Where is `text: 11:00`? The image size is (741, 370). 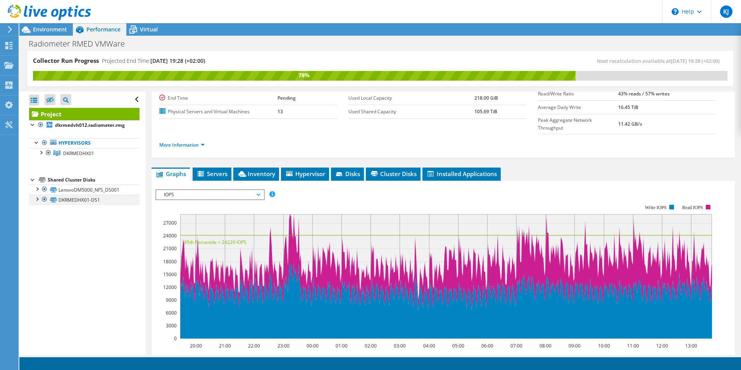
text: 11:00 is located at coordinates (632, 345).